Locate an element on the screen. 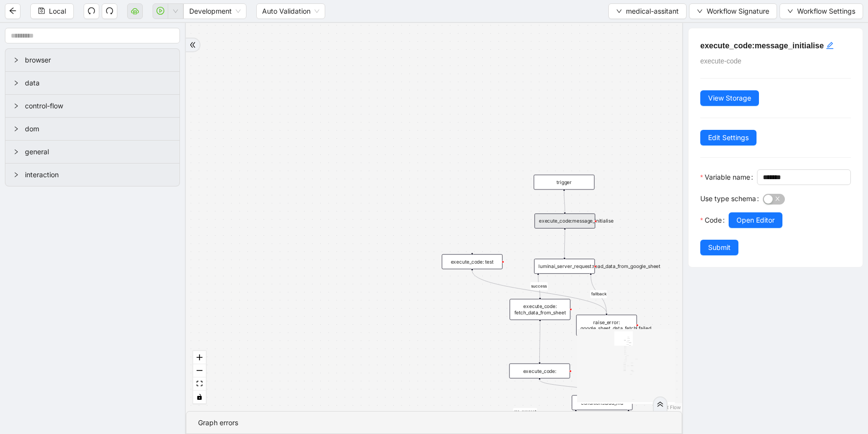 The image size is (868, 434). button: View Storage is located at coordinates (730, 98).